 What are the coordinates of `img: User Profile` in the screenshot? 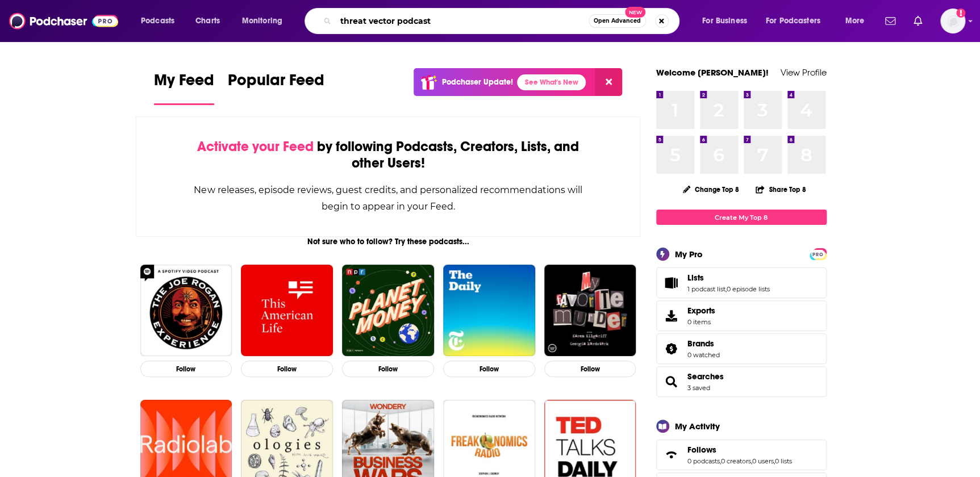 It's located at (953, 21).